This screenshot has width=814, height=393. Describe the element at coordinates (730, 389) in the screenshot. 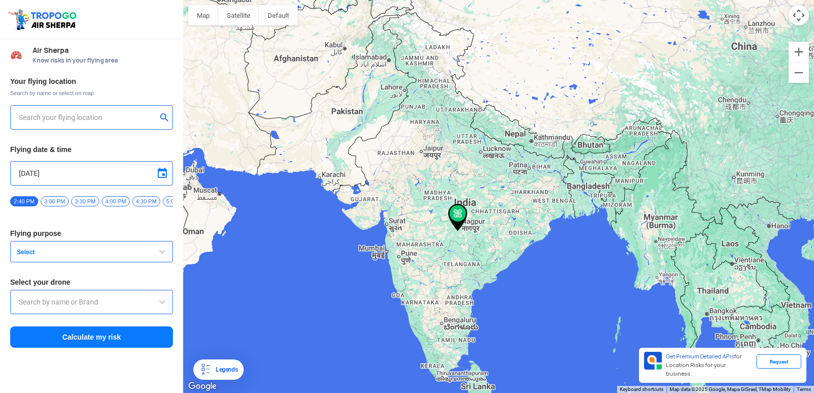

I see `span: Map data ©2025 Google, Mapa GISrael, TMap Mobility` at that location.